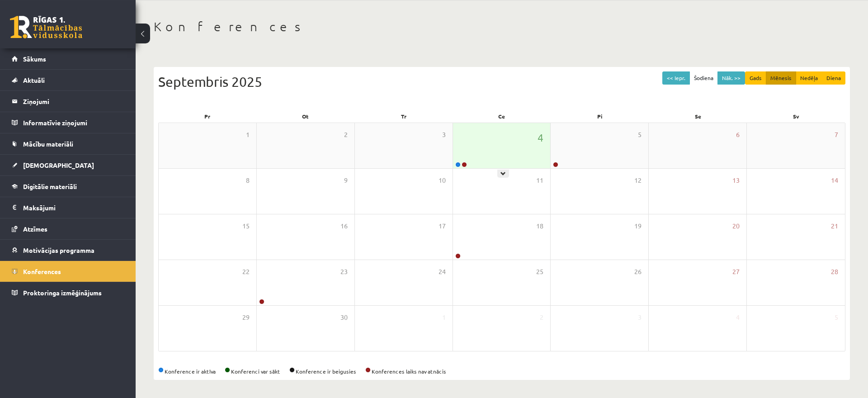 This screenshot has height=398, width=868. What do you see at coordinates (502, 27) in the screenshot?
I see `h1: Konferences` at bounding box center [502, 27].